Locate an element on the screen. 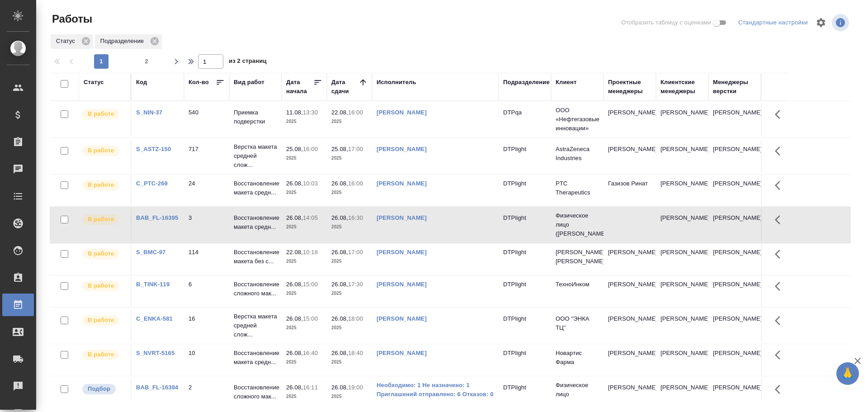 This screenshot has width=868, height=412. span: Отобразить таблицу с оценками is located at coordinates (666, 22).